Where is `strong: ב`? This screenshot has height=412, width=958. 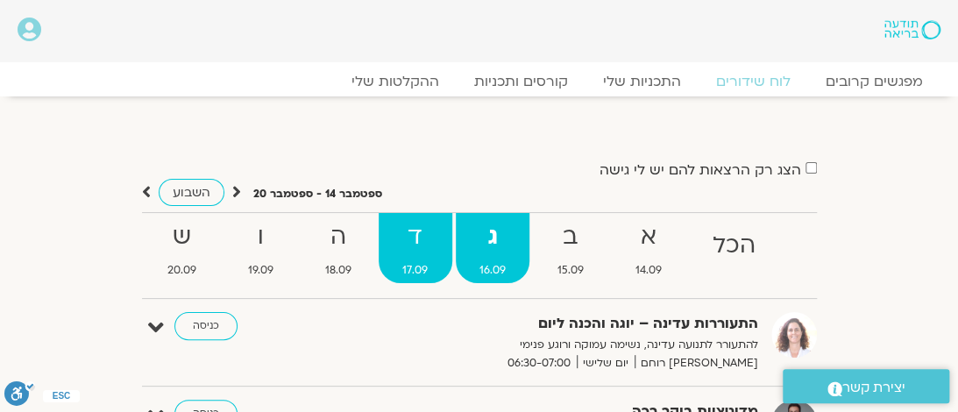 strong: ב is located at coordinates (570, 237).